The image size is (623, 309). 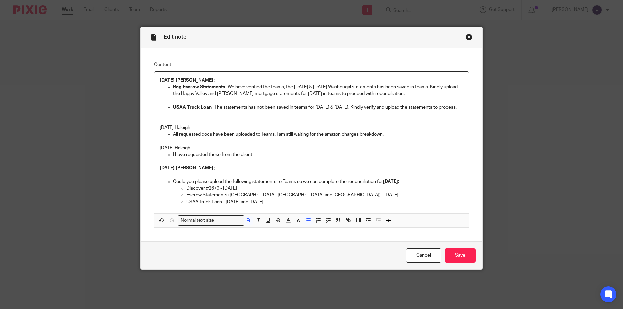 What do you see at coordinates (460, 255) in the screenshot?
I see `input: Save` at bounding box center [460, 255].